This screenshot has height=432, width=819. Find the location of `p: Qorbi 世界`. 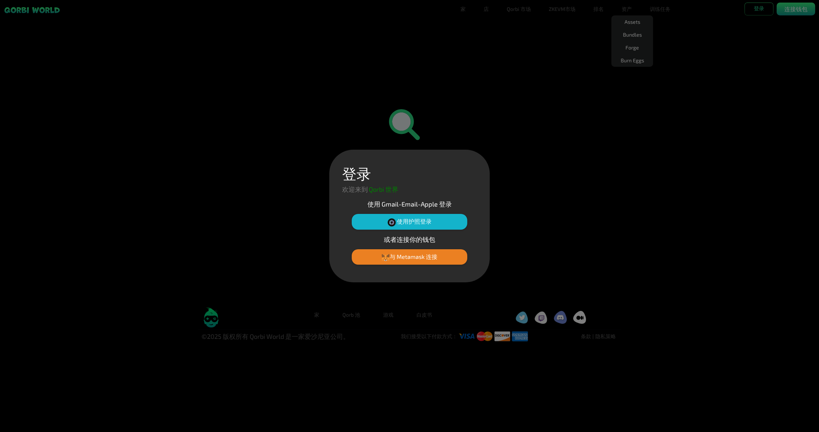

p: Qorbi 世界 is located at coordinates (383, 189).